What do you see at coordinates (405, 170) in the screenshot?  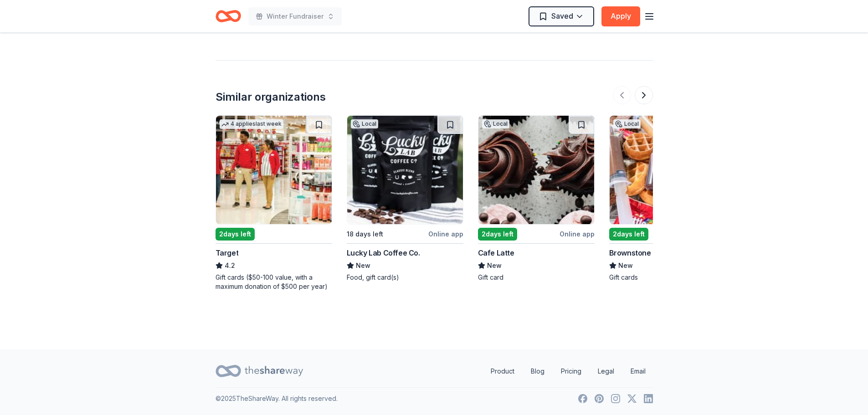 I see `img: Image for Lucky Lab Coffee Co.` at bounding box center [405, 170].